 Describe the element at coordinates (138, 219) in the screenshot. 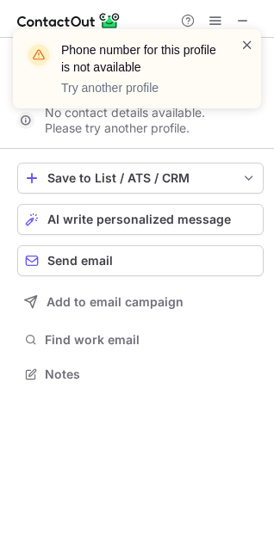

I see `span: AI write personalized message` at that location.